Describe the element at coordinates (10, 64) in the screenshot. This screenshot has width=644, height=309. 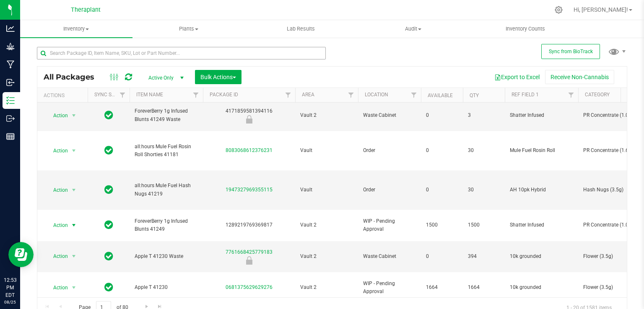
I see `inline-svg: Manufacturing` at that location.